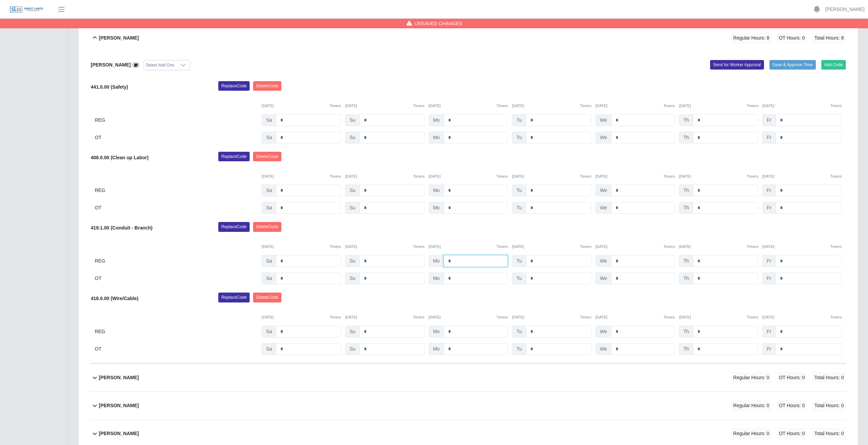 The image size is (868, 445). Describe the element at coordinates (829, 38) in the screenshot. I see `span: Total Hours: 8` at that location.